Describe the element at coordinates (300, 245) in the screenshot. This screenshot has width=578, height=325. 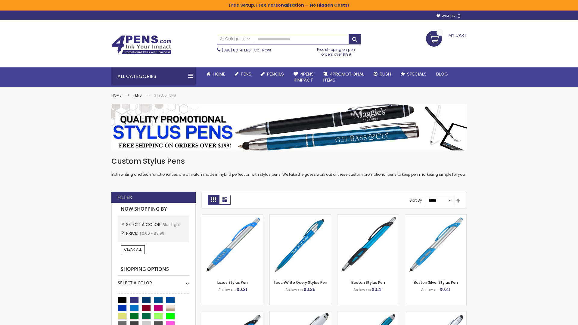
I see `img: TouchWrite Query Stylus Pen-Blue Light` at that location.